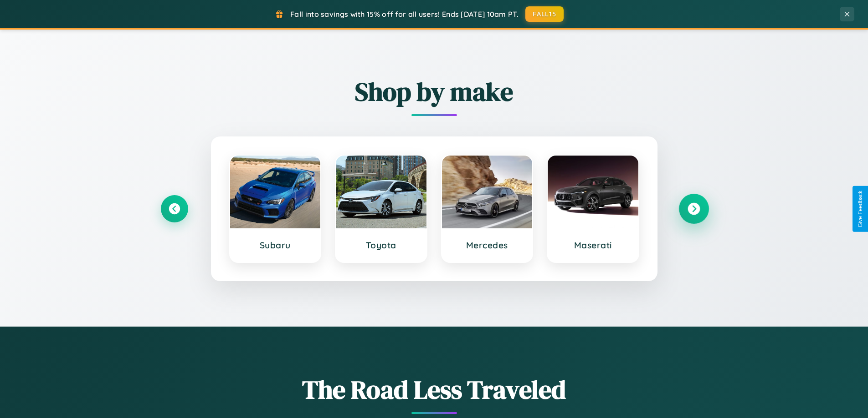  I want to click on h2: Shop by make, so click(434, 92).